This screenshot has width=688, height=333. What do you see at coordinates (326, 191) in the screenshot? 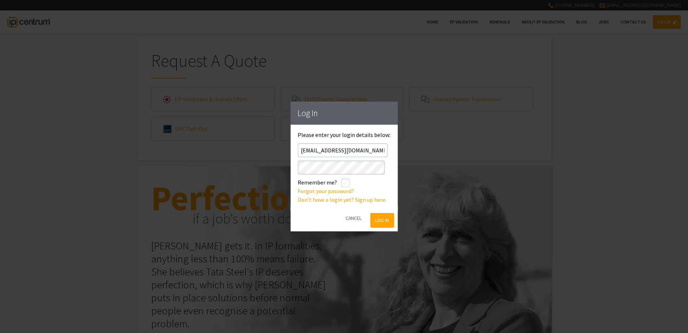
I see `a: Forgot your password?` at bounding box center [326, 191].